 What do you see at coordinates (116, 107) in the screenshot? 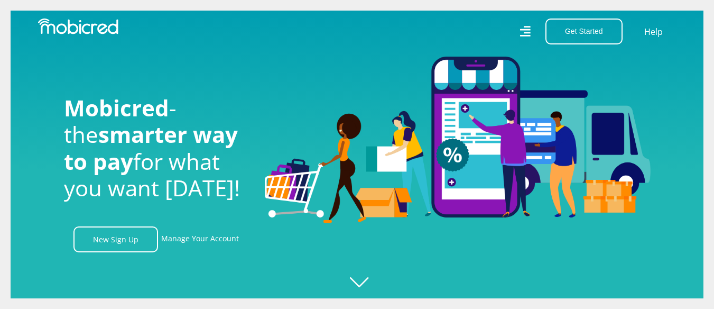
I see `span: Mobicred` at bounding box center [116, 107].